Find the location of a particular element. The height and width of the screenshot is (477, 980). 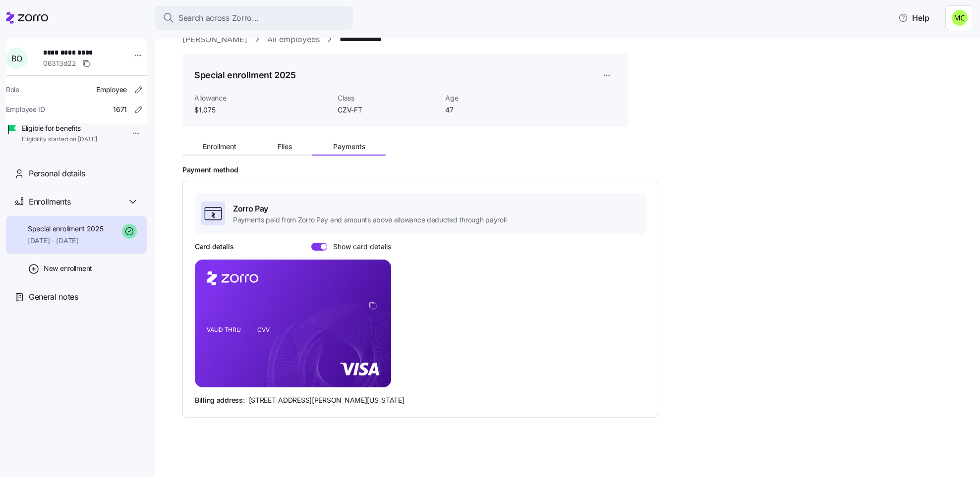

h3: Card details is located at coordinates (214, 247).